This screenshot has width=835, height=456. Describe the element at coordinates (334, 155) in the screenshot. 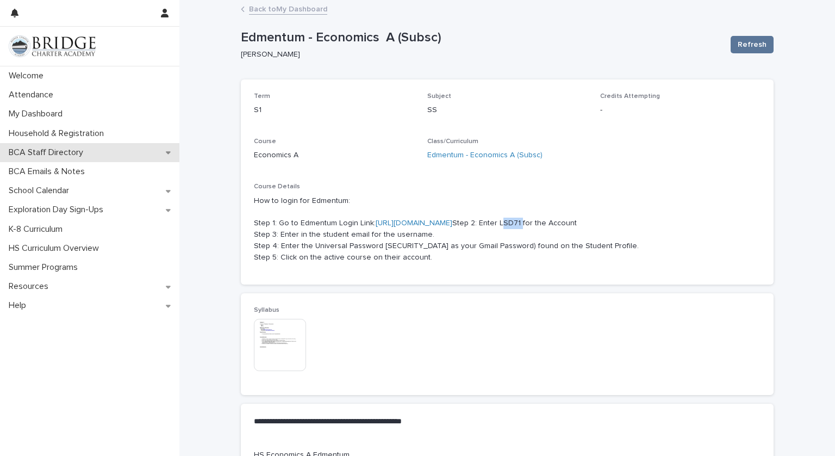

I see `p: Economics A` at that location.